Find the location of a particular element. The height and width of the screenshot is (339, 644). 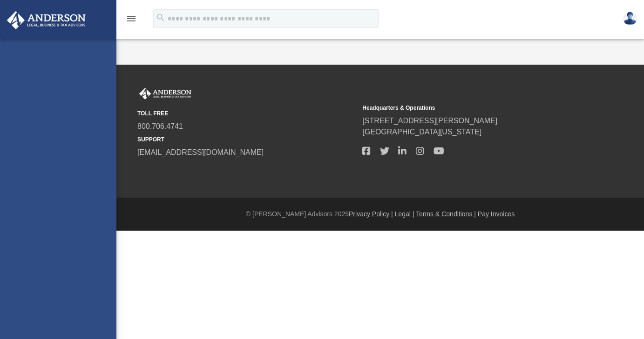

a: Privacy Policy | is located at coordinates (371, 214).